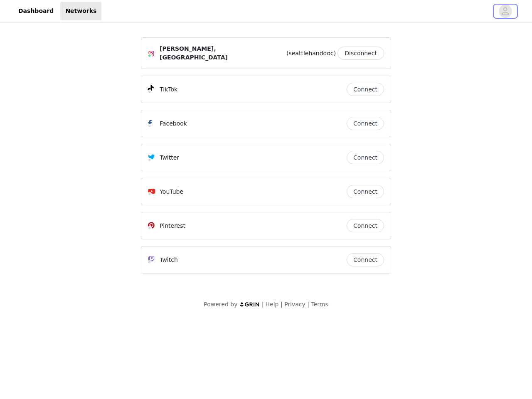 The image size is (532, 399). What do you see at coordinates (505, 11) in the screenshot?
I see `div: avatar` at bounding box center [505, 11].